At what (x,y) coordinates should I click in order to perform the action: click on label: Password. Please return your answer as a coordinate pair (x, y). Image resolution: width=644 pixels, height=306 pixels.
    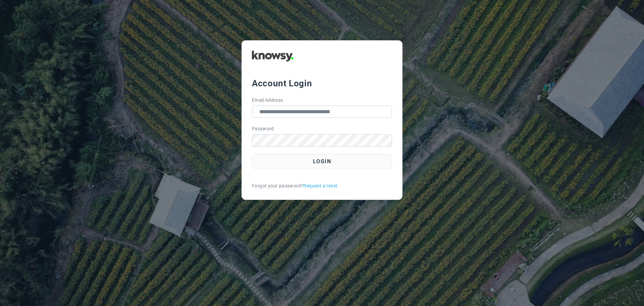
    Looking at the image, I should click on (263, 129).